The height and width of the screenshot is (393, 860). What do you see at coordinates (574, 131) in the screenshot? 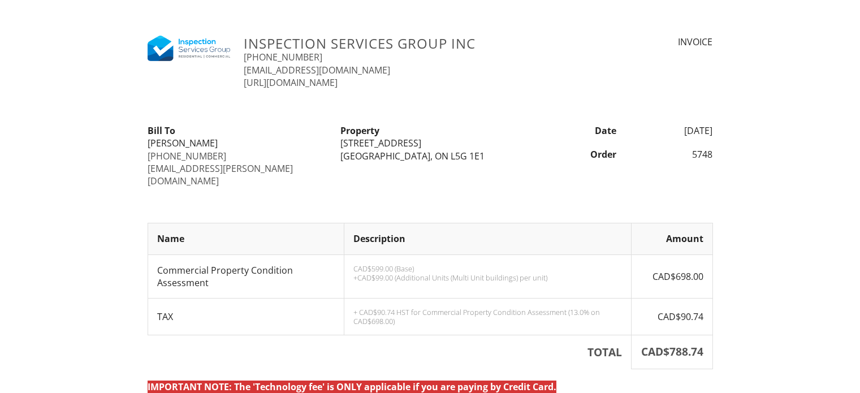
I see `div: Date` at bounding box center [574, 131].